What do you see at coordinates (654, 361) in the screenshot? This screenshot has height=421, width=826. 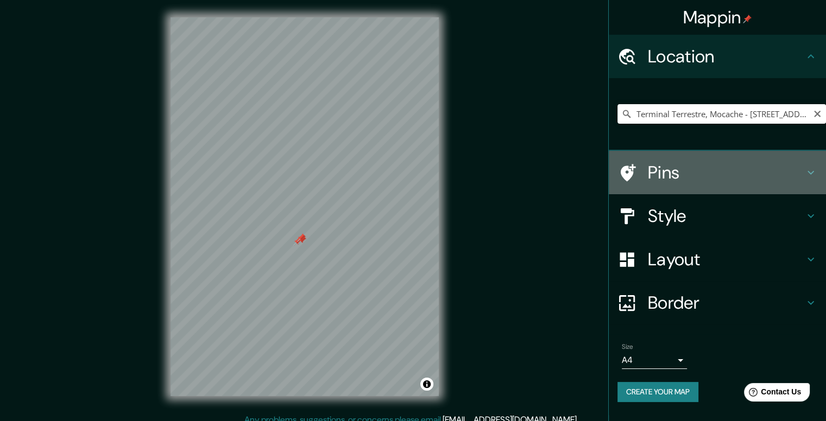 I see `div: A4` at bounding box center [654, 361].